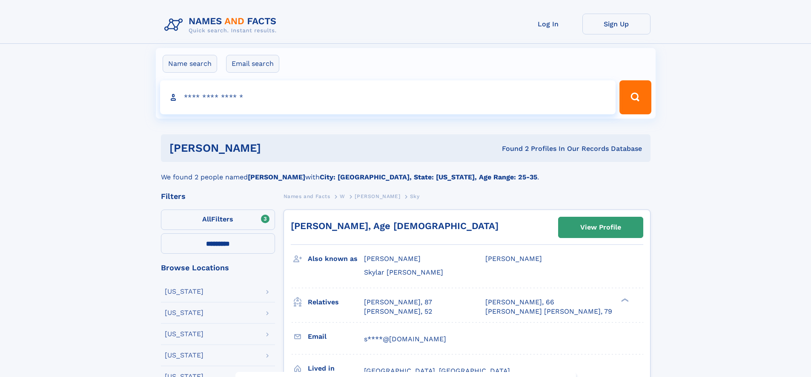 The width and height of the screenshot is (811, 377). What do you see at coordinates (511, 149) in the screenshot?
I see `div: Found 2 Profiles In Our Records Database` at bounding box center [511, 149].